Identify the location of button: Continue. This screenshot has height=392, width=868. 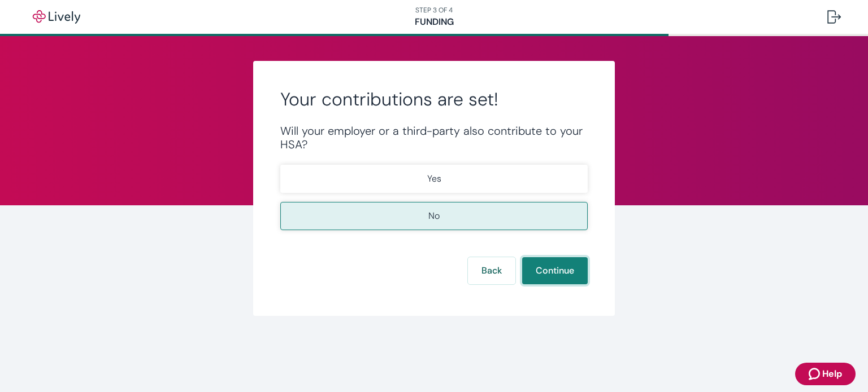
(555, 271).